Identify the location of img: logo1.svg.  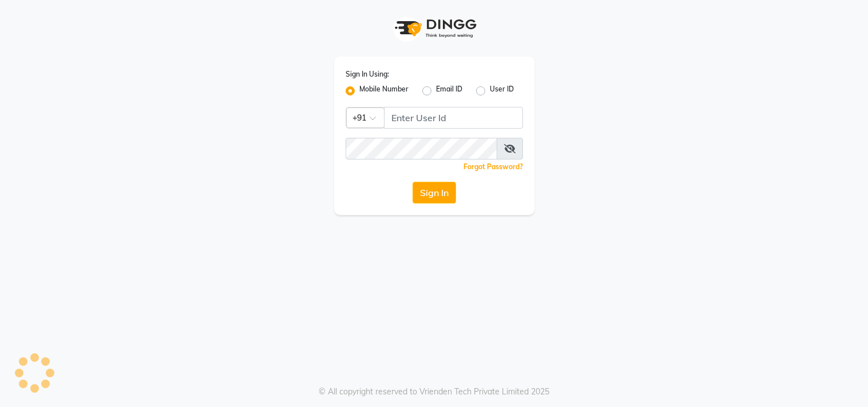
(434, 28).